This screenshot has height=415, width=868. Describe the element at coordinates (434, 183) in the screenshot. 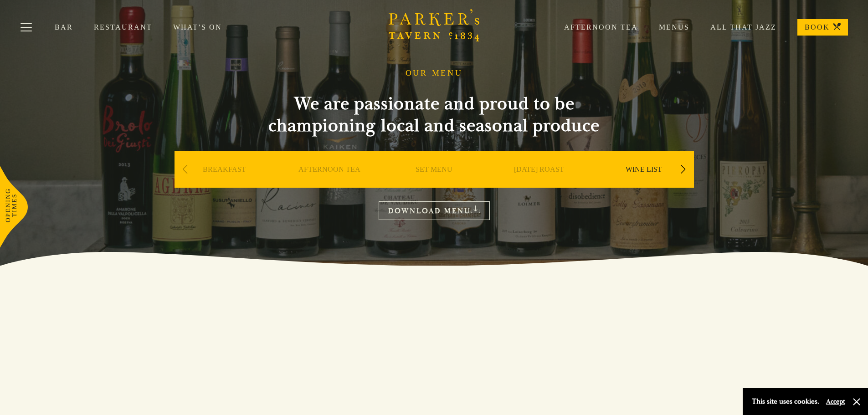

I see `a: SET MENU` at that location.